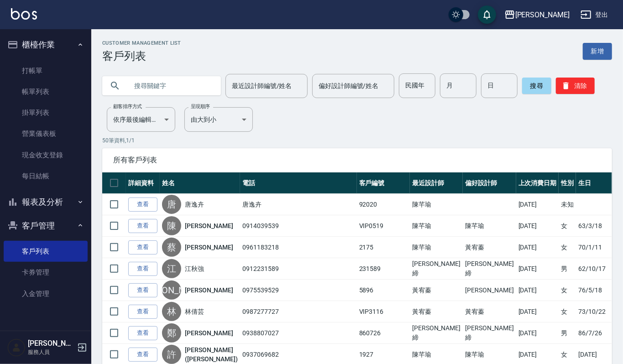 This screenshot has width=623, height=364. I want to click on button: 櫃檯作業, so click(46, 45).